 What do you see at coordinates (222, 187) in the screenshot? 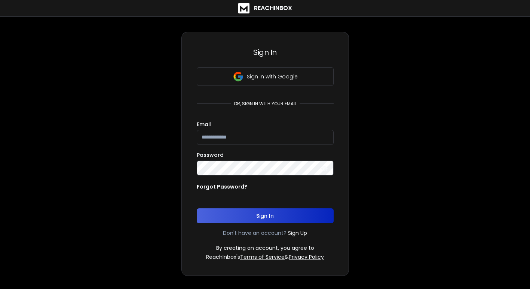
I see `p: Forgot Password?` at bounding box center [222, 187].